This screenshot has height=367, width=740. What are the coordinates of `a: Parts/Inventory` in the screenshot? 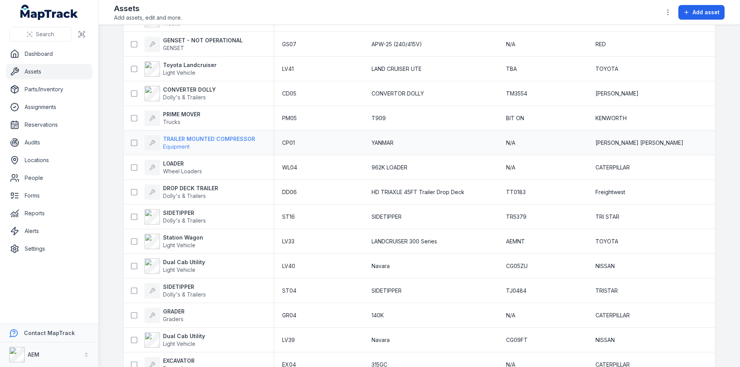 It's located at (49, 89).